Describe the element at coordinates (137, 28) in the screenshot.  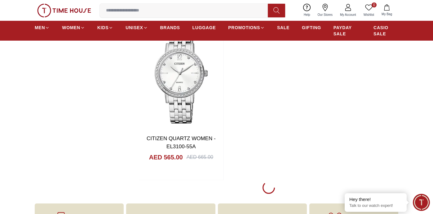
I see `a: UNISEX` at that location.